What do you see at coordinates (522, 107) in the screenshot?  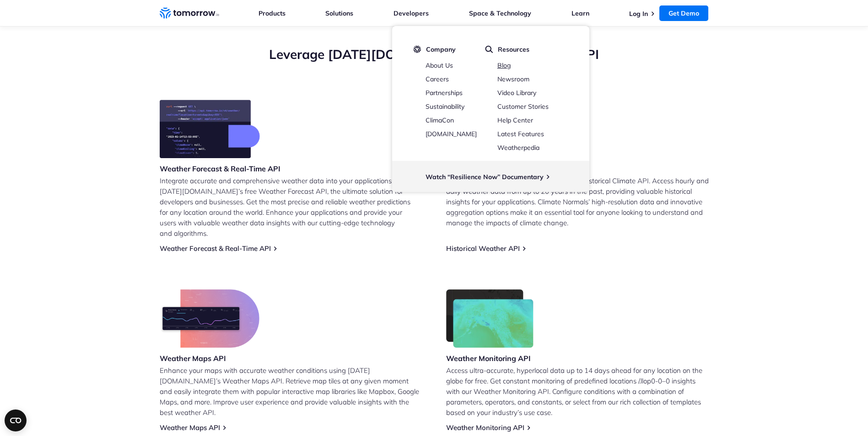 I see `a: Customer Stories` at bounding box center [522, 107].